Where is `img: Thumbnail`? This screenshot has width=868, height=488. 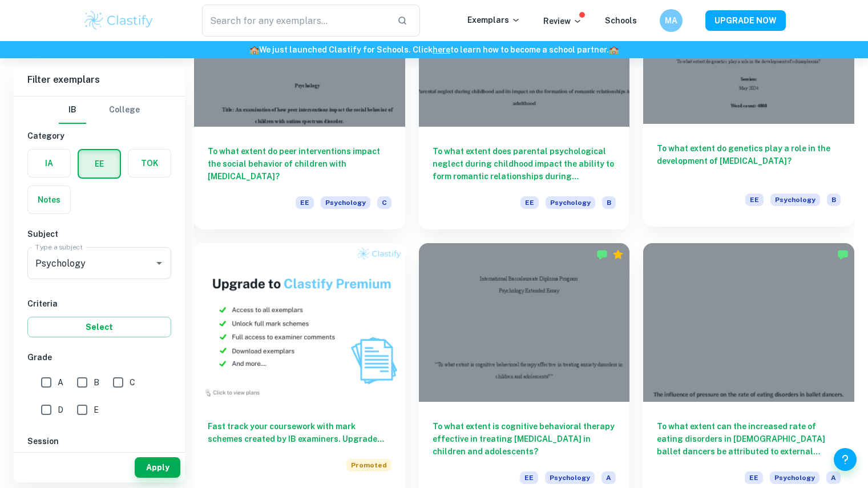
img: Thumbnail is located at coordinates (300, 322).